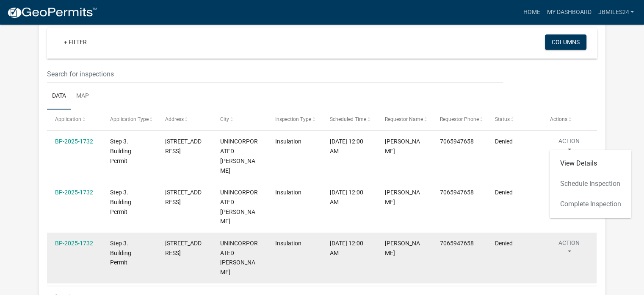  I want to click on datatable-header-cell: City, so click(240, 120).